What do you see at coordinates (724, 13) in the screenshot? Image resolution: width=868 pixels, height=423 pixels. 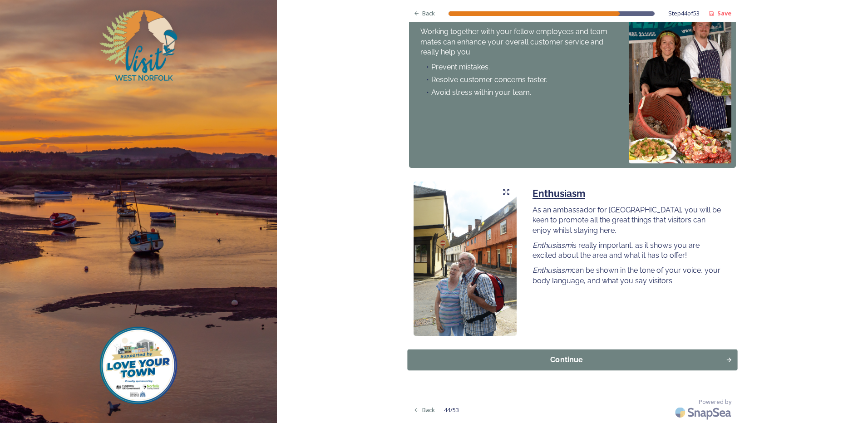 I see `strong: Save` at bounding box center [724, 13].